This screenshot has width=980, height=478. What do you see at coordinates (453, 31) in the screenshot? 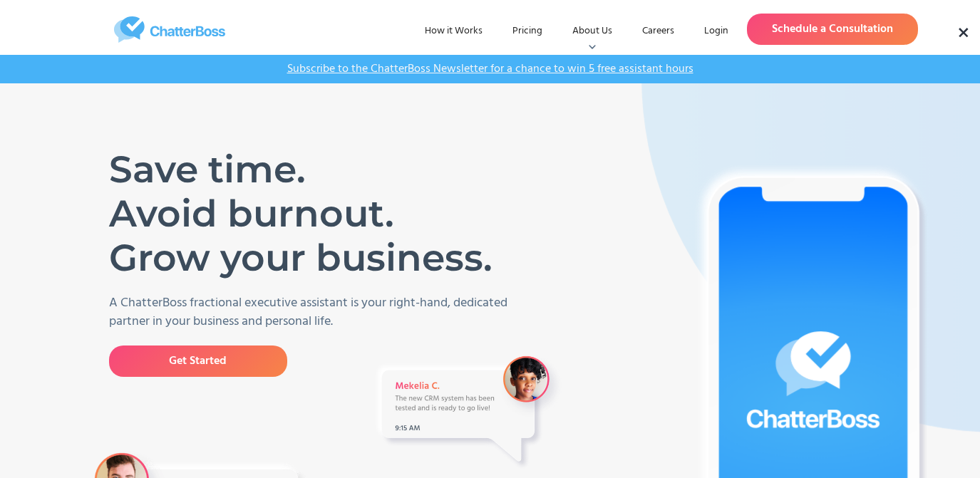
I see `a: How it Works` at bounding box center [453, 31].